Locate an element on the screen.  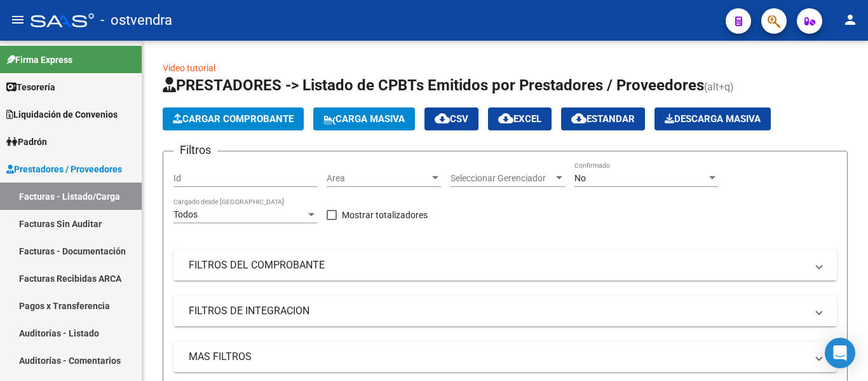
span: Carga Masiva is located at coordinates (364, 119).